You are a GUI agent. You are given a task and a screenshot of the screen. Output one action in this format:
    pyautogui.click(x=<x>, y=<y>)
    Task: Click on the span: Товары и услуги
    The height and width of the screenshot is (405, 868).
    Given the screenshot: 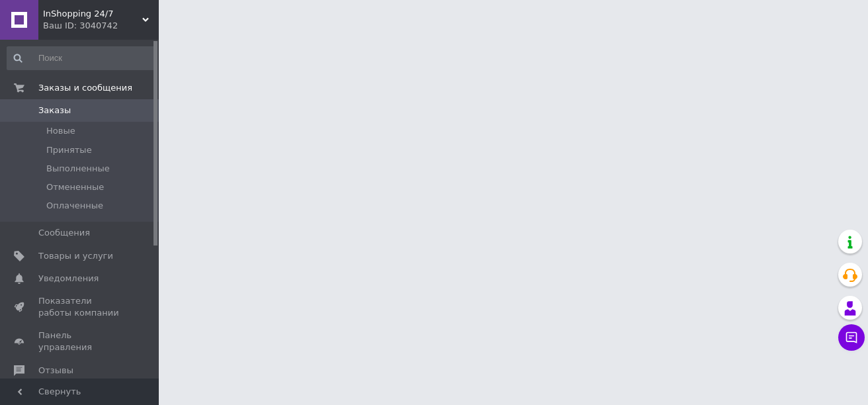 What is the action you would take?
    pyautogui.click(x=75, y=256)
    